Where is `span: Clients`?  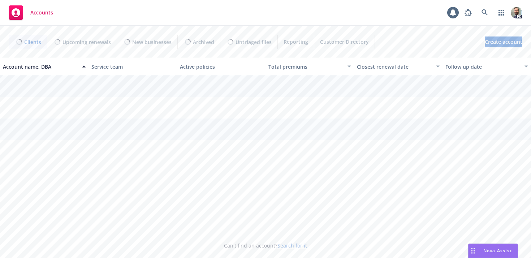
span: Clients is located at coordinates (33, 42).